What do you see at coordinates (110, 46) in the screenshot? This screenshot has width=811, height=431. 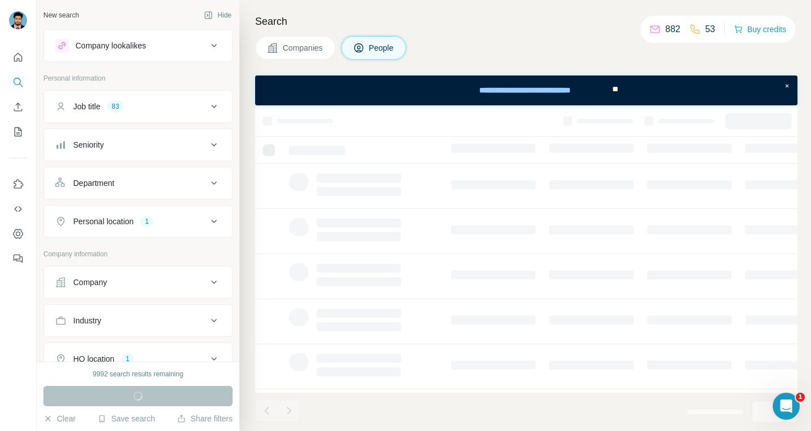 I see `div: Company lookalikes` at bounding box center [110, 46].